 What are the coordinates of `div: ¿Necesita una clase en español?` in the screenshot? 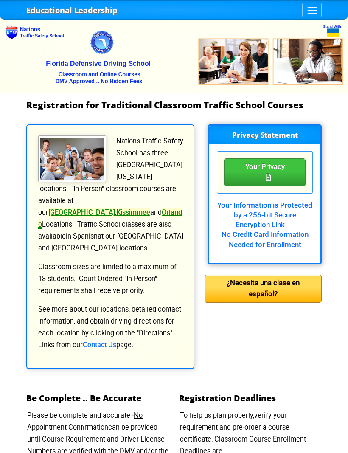 It's located at (263, 289).